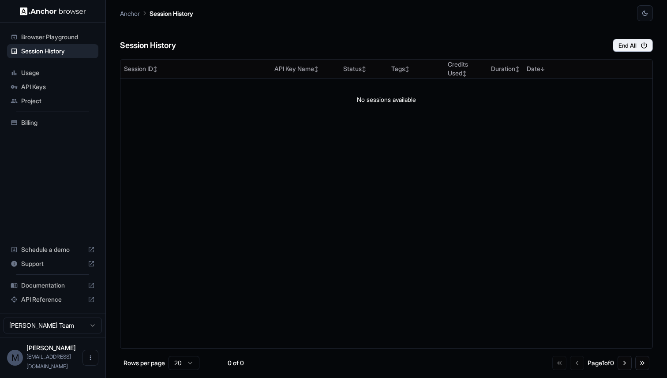 The image size is (667, 378). I want to click on p: Rows per page, so click(144, 363).